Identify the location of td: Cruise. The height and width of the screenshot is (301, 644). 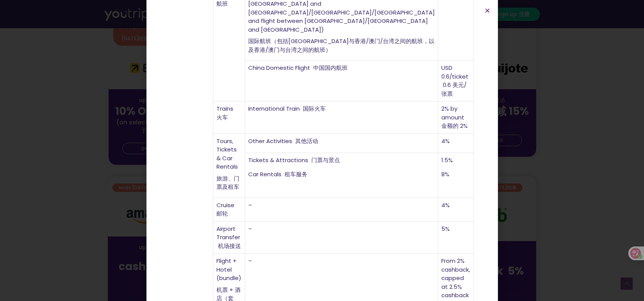
(229, 210).